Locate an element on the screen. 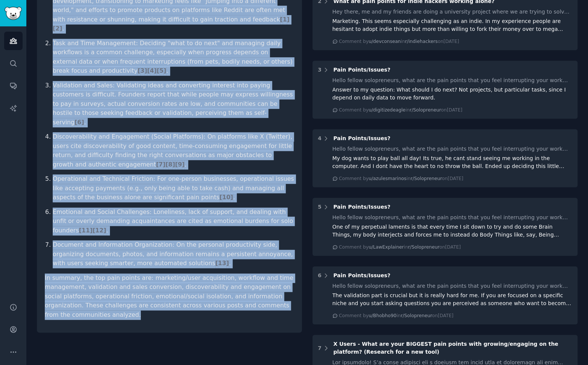 The height and width of the screenshot is (365, 588). p: Task and Time Management: Deciding "what to do next" and managing daily workflows is a common cha... is located at coordinates (173, 57).